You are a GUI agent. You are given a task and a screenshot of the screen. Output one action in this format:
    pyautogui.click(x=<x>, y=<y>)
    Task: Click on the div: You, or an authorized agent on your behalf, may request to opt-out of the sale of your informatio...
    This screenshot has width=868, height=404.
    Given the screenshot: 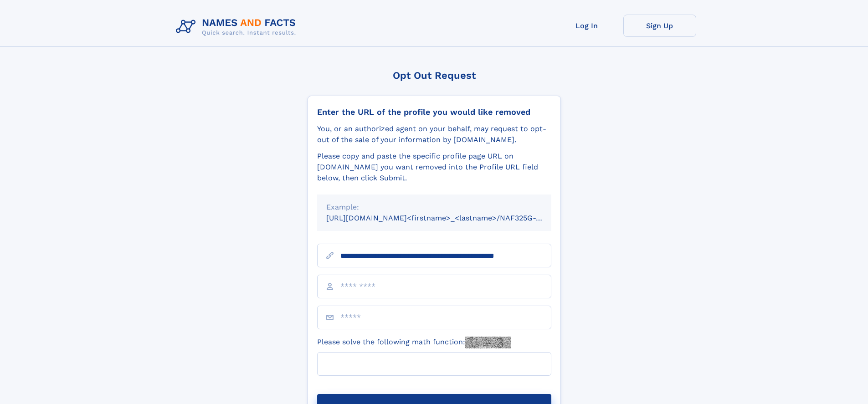 What is the action you would take?
    pyautogui.click(x=434, y=134)
    